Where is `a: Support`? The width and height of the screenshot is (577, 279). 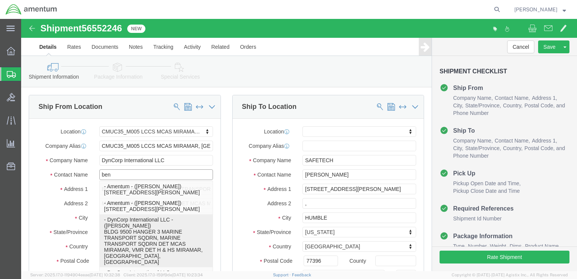
a: Support is located at coordinates (283, 275).